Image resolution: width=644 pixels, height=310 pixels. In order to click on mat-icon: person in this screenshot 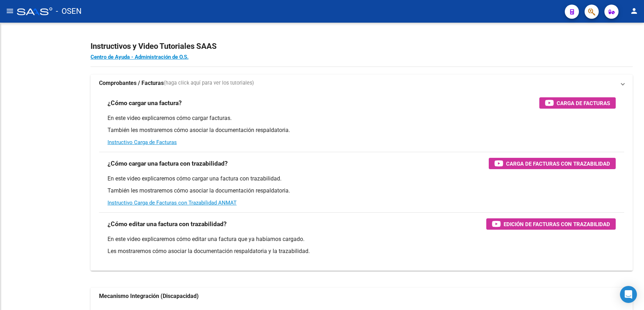, I will do `click(634, 11)`.